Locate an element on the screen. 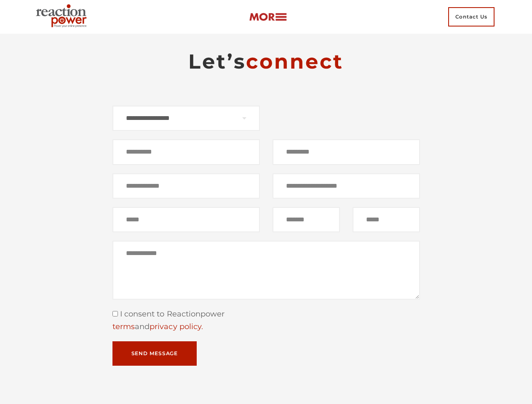 Image resolution: width=532 pixels, height=404 pixels. a: privacy policy. is located at coordinates (176, 326).